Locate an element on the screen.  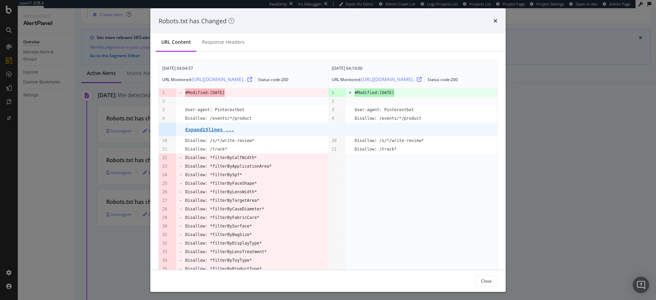
pre: Disallow: *filterByProductType* is located at coordinates (224, 269).